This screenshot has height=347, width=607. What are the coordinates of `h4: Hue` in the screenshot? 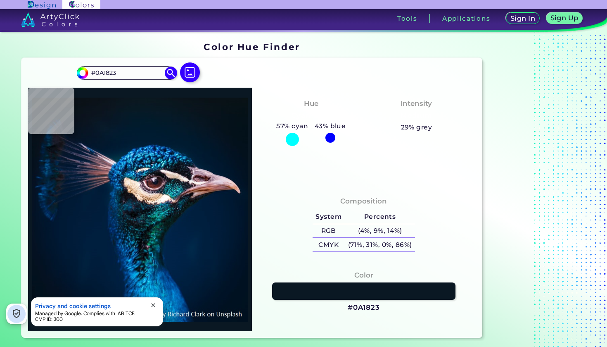 It's located at (311, 103).